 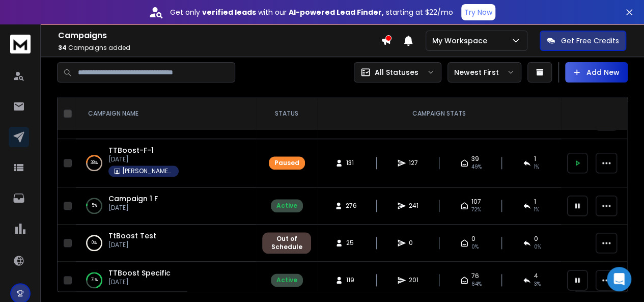 I want to click on a: TtBoost Test, so click(x=132, y=236).